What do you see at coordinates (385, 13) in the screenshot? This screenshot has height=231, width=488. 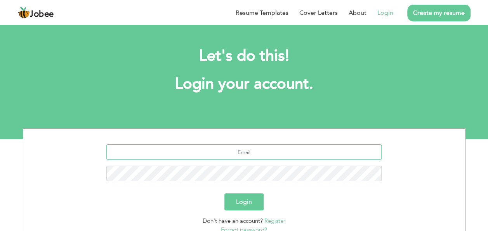 I see `a: Login` at bounding box center [385, 13].